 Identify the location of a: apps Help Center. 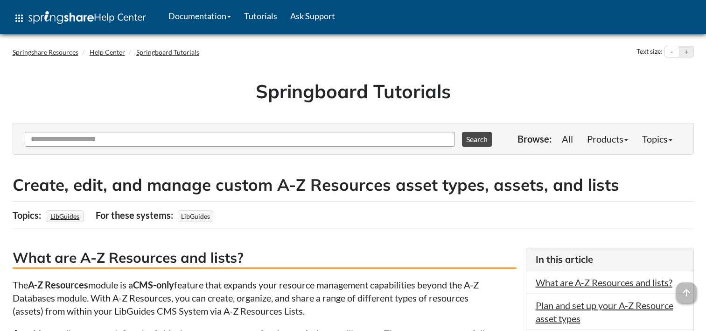
(80, 18).